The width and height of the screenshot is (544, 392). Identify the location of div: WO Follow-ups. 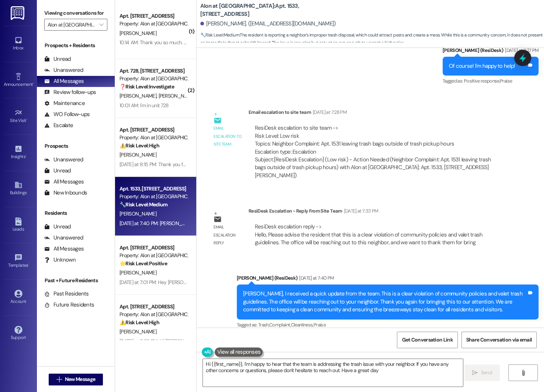
(66, 114).